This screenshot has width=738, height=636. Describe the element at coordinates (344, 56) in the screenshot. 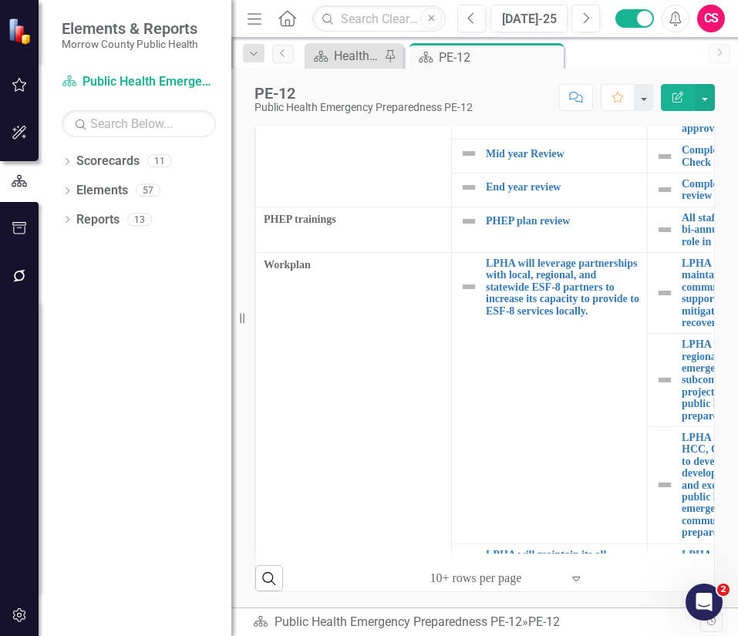

I see `a: Health Equity Plan` at that location.